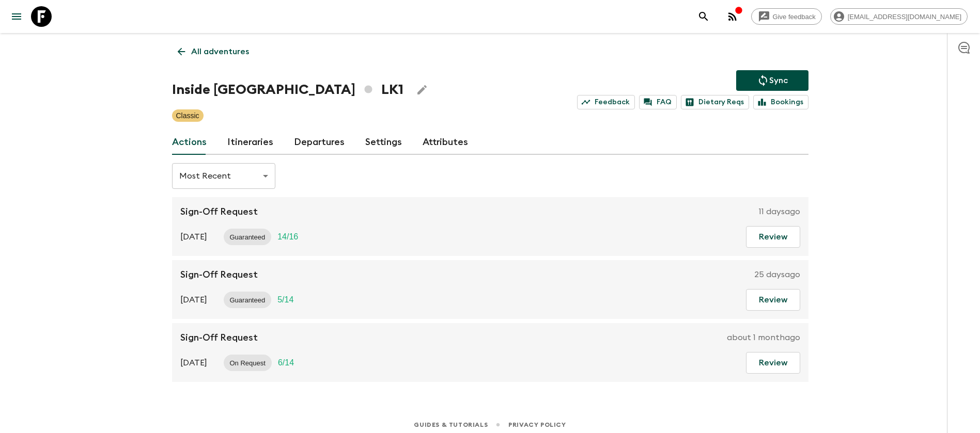 The image size is (980, 433). Describe the element at coordinates (286, 363) in the screenshot. I see `p: 6 / 14` at that location.